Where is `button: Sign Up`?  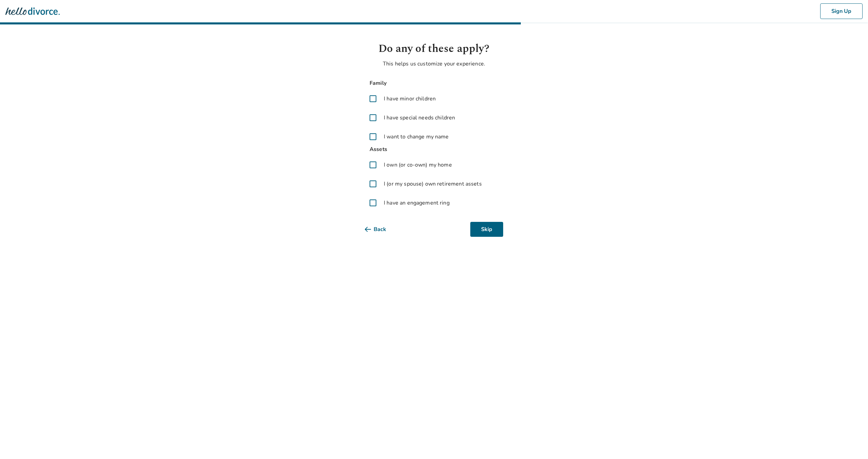 button: Sign Up is located at coordinates (841, 11).